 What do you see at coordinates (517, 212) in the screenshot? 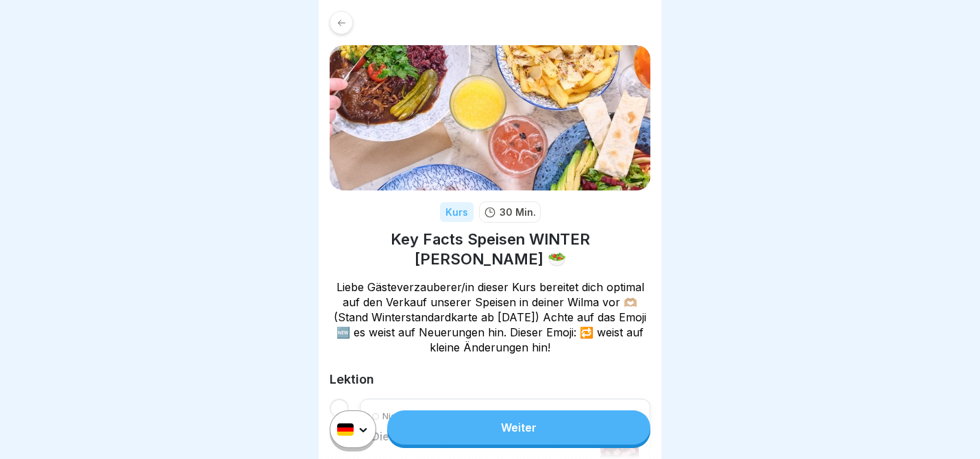
I see `p: 30 Min.` at bounding box center [517, 212].